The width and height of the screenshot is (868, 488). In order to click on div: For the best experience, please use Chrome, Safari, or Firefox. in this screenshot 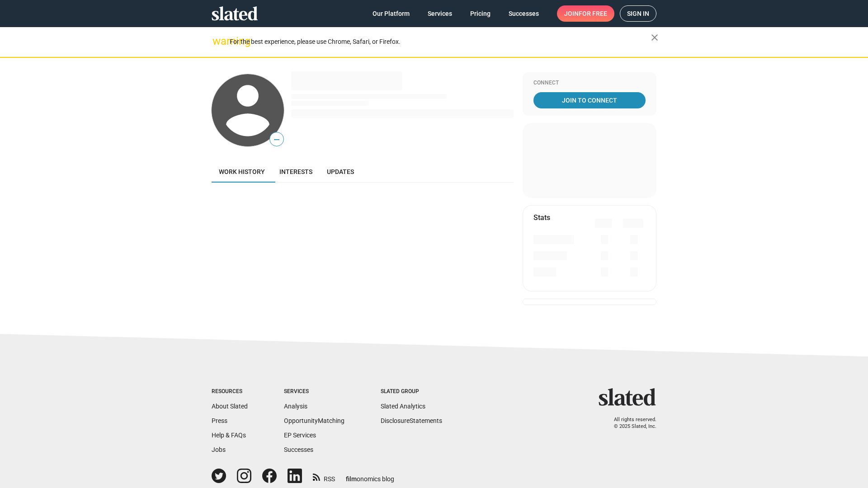, I will do `click(440, 42)`.